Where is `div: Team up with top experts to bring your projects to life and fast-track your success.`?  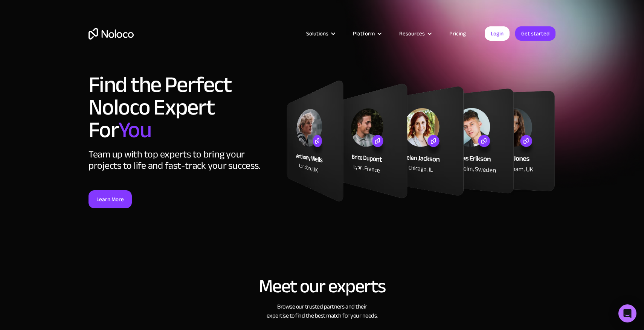
div: Team up with top experts to bring your projects to life and fast-track your success. is located at coordinates (183, 160).